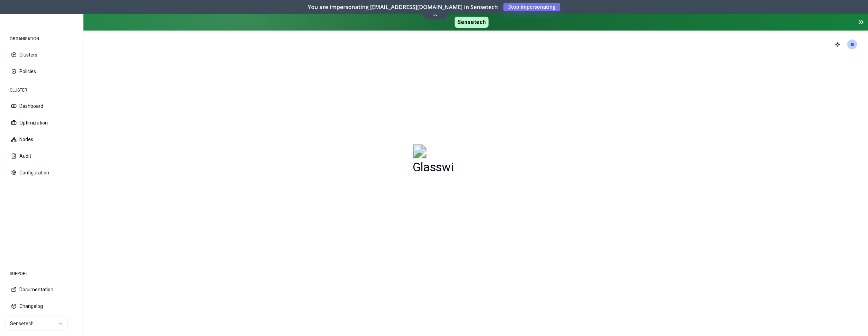  What do you see at coordinates (42, 306) in the screenshot?
I see `button: Changelog` at bounding box center [42, 306].